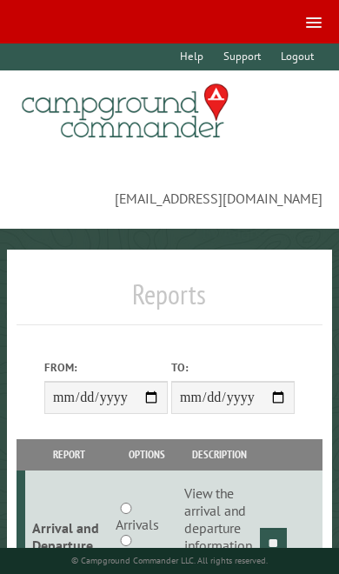 This screenshot has height=574, width=339. Describe the element at coordinates (219, 454) in the screenshot. I see `th: Description` at that location.